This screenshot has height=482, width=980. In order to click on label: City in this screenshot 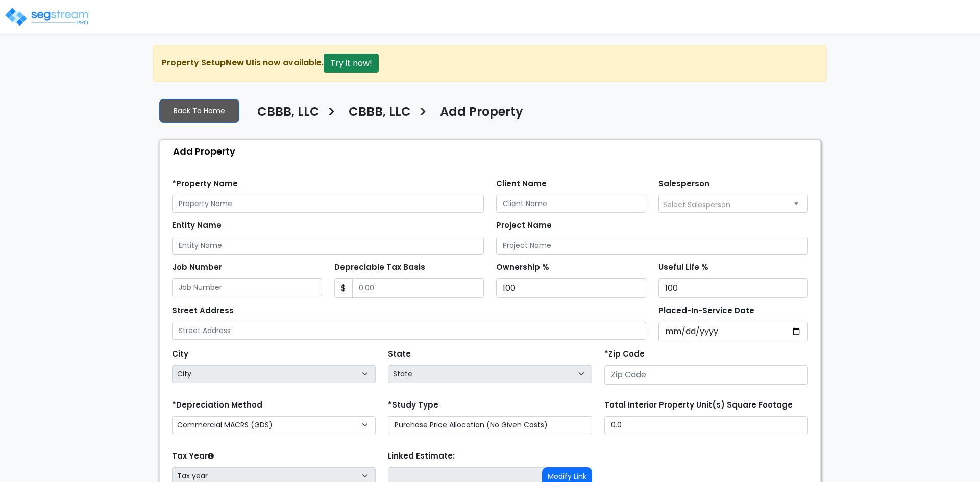, I will do `click(180, 354)`.